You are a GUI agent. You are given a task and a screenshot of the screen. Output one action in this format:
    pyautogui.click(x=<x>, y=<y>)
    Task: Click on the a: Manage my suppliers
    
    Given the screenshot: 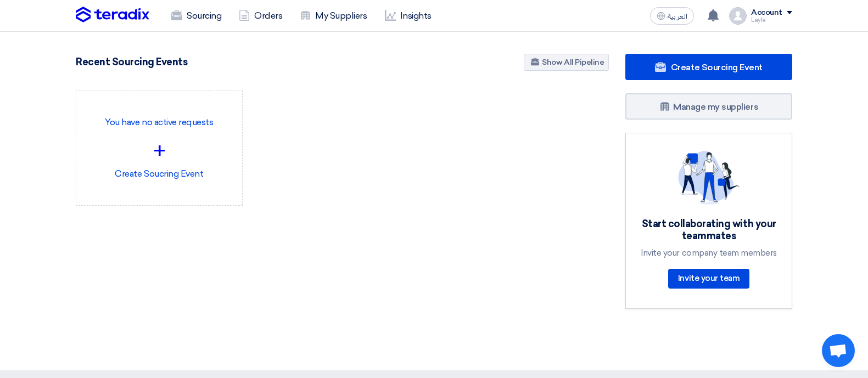 What is the action you would take?
    pyautogui.click(x=708, y=107)
    